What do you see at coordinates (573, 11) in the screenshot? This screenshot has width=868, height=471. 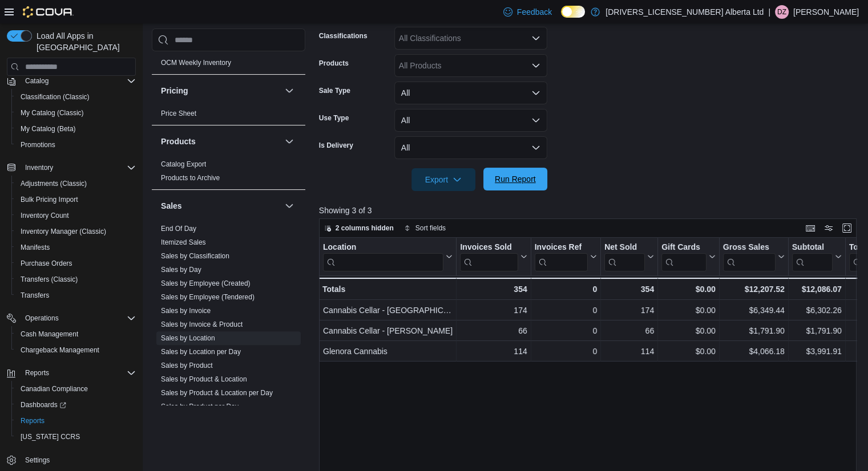 I see `input: Dark Mode` at bounding box center [573, 11].